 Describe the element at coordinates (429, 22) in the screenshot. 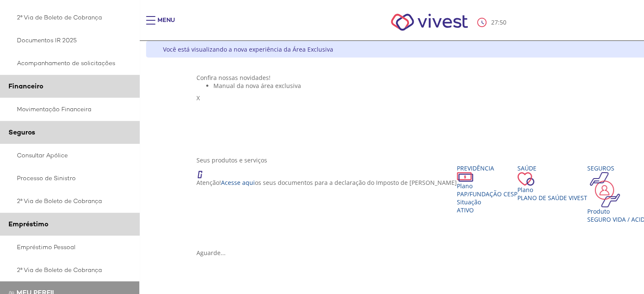

I see `img: Vivest` at that location.